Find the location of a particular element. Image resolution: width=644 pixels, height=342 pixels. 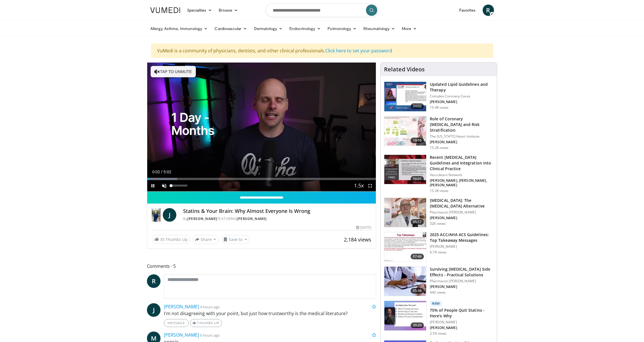

p: New is located at coordinates (436, 303).